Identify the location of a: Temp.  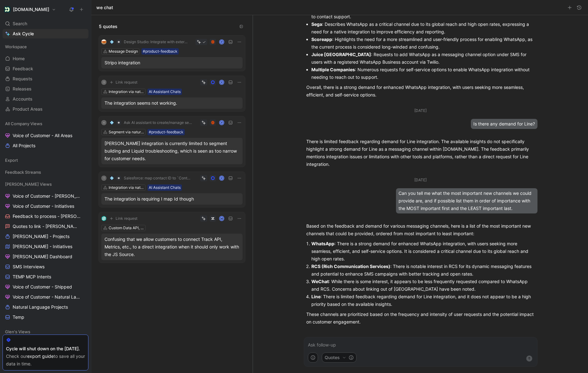
(46, 317).